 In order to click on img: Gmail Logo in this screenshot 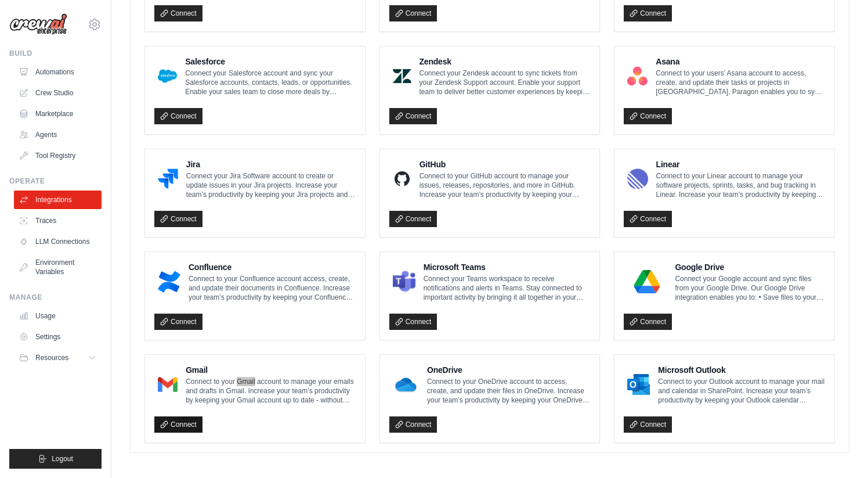, I will do `click(167, 384)`.